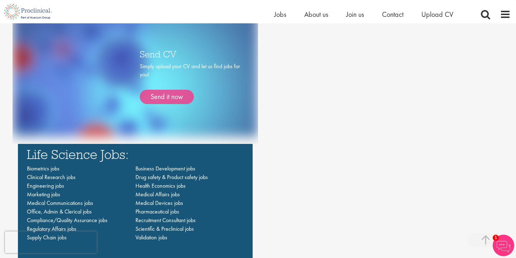 The width and height of the screenshot is (516, 258). Describe the element at coordinates (157, 211) in the screenshot. I see `a: Pharmaceutical jobs` at that location.